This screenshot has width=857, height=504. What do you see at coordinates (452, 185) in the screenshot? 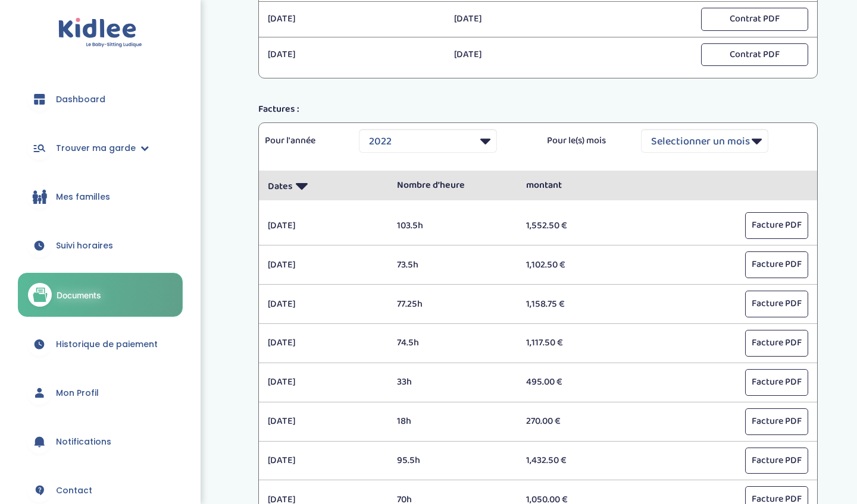
I see `p: Nombre d’heure` at bounding box center [452, 185].